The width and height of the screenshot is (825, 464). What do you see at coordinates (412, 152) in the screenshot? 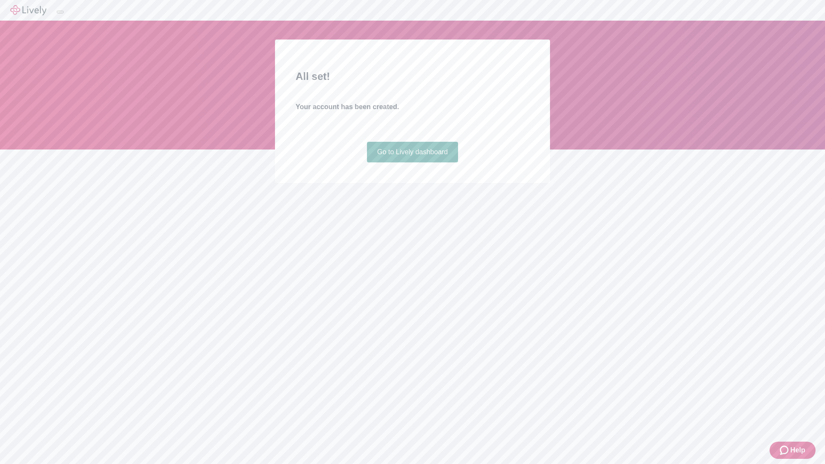
I see `a: Go to Lively dashboard` at bounding box center [412, 152].